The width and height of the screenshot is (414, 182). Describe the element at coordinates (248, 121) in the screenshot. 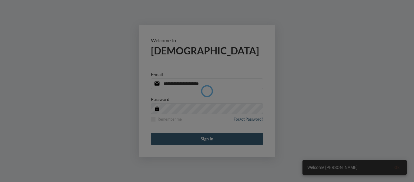

I see `a: Forgot Password?` at that location.